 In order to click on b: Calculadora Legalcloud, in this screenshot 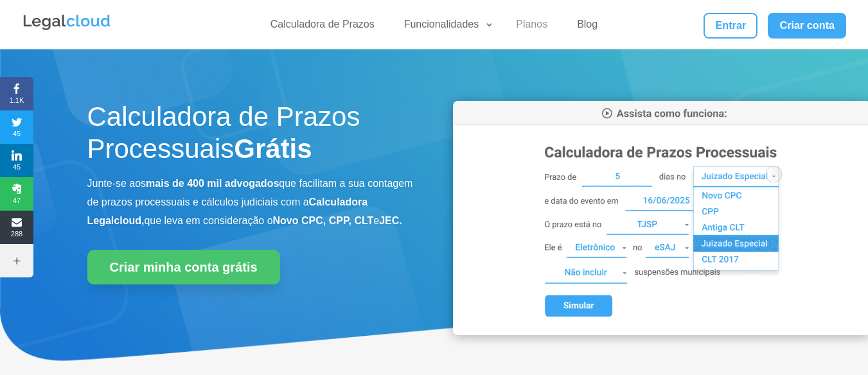, I will do `click(228, 212)`.